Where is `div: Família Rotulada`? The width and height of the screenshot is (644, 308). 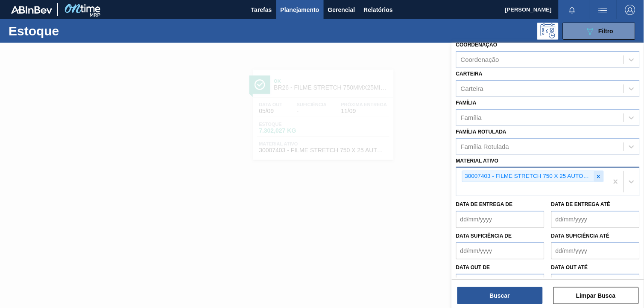
div: Família Rotulada is located at coordinates (484, 147).